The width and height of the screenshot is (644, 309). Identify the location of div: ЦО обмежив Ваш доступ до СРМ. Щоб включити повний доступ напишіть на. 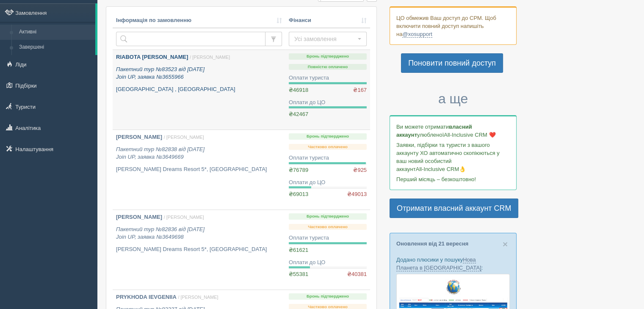
(453, 25).